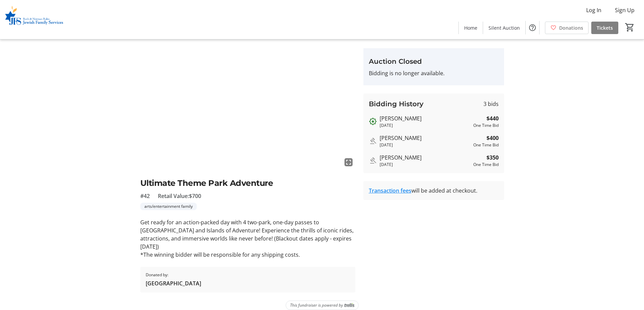 Image resolution: width=644 pixels, height=310 pixels. What do you see at coordinates (492, 138) in the screenshot?
I see `strong: $400` at bounding box center [492, 138].